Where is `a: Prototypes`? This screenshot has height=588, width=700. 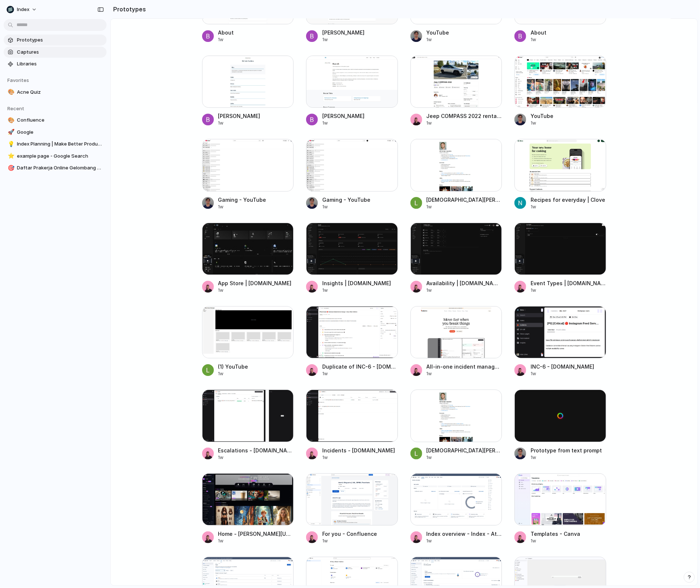
a: Prototypes is located at coordinates (55, 40).